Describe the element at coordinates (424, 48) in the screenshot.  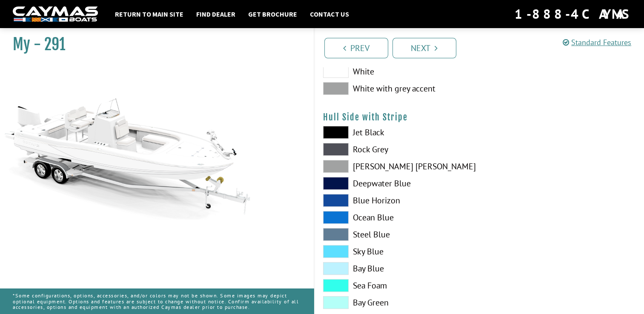
I see `a: Next` at that location.